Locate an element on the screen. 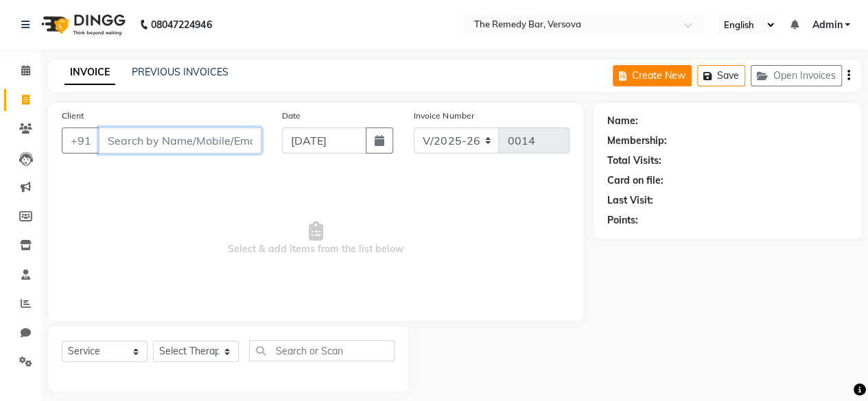 The image size is (868, 401). div: Last Visit: is located at coordinates (630, 201).